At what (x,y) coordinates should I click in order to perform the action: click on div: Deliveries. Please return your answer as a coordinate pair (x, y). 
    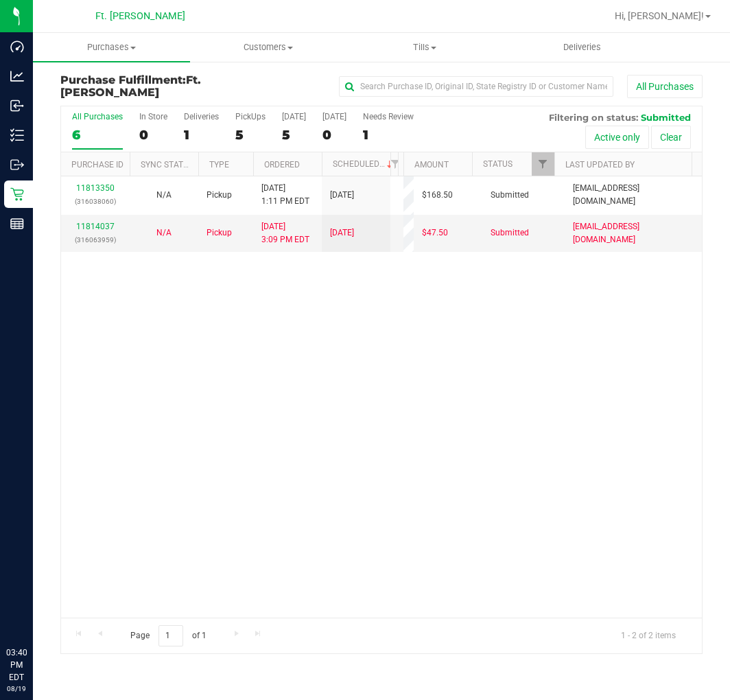
    Looking at the image, I should click on (201, 117).